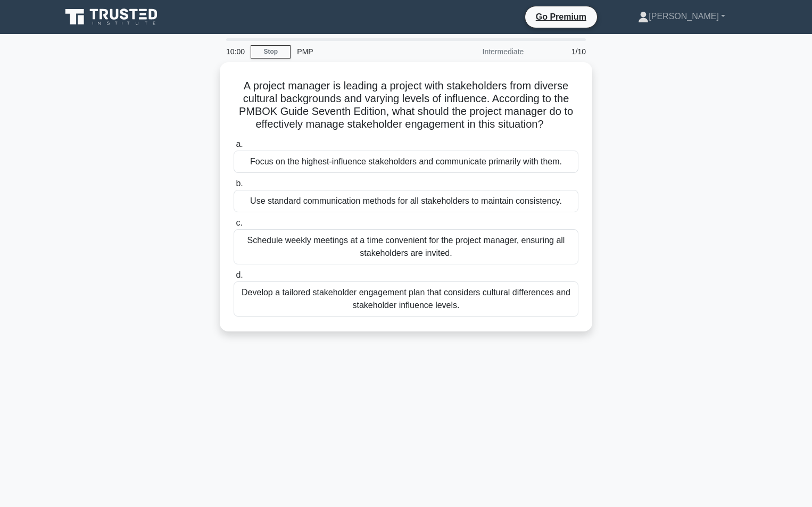 Image resolution: width=812 pixels, height=507 pixels. What do you see at coordinates (406, 247) in the screenshot?
I see `div: Schedule weekly meetings at a time convenient for the project manager, ensuring all stakeholders ...` at bounding box center [406, 247].